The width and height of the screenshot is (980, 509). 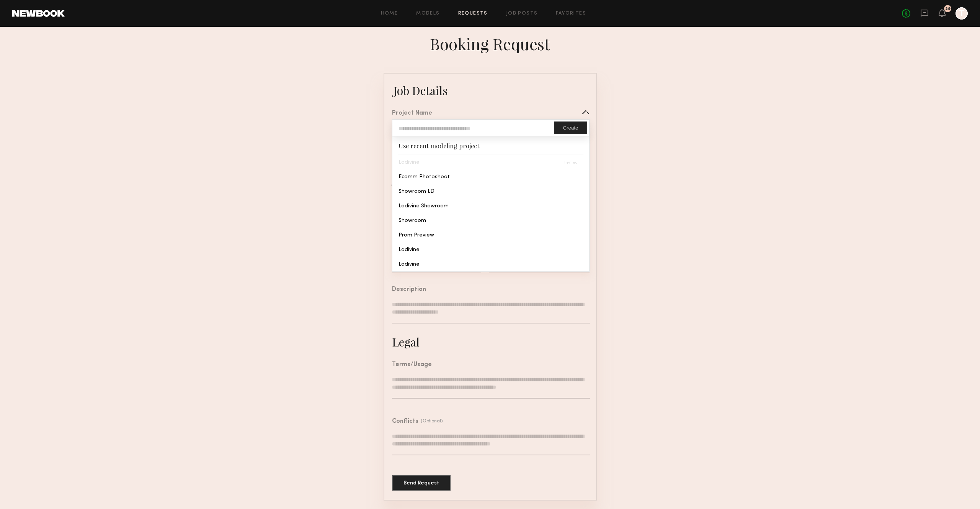 What do you see at coordinates (490, 44) in the screenshot?
I see `div: Booking Request` at bounding box center [490, 44].